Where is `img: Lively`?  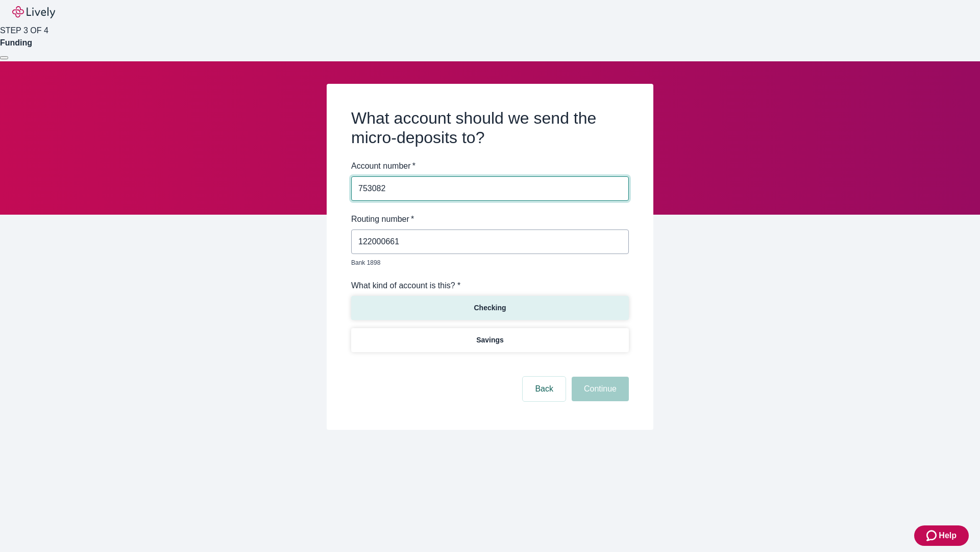
img: Lively is located at coordinates (34, 12).